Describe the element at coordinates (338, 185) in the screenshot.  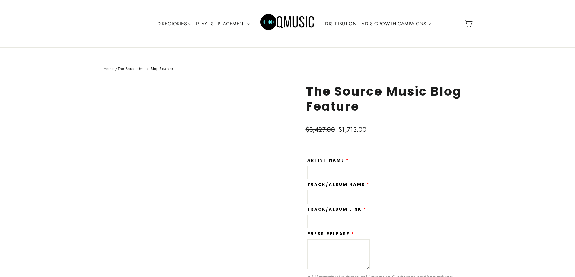
I see `label: Track/Album Name` at that location.